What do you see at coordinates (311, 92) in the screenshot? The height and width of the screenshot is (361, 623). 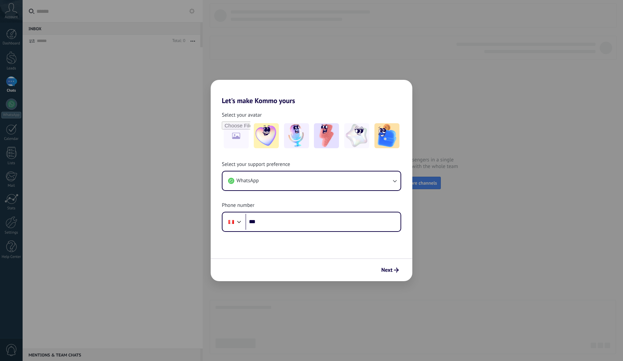 I see `h2: Let's make Kommo yours` at bounding box center [311, 92].